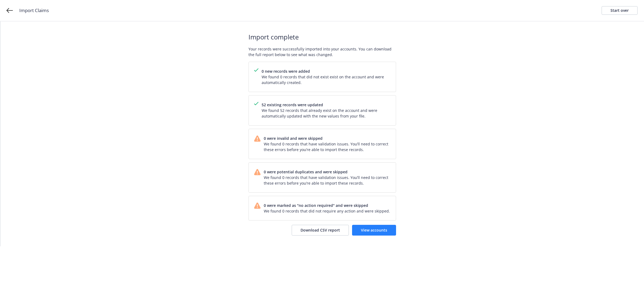  I want to click on a: Start over, so click(620, 10).